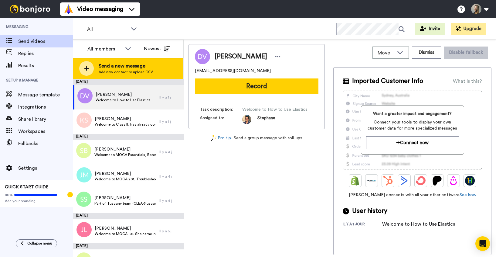  Describe the element at coordinates (430, 29) in the screenshot. I see `button: Invite` at that location.